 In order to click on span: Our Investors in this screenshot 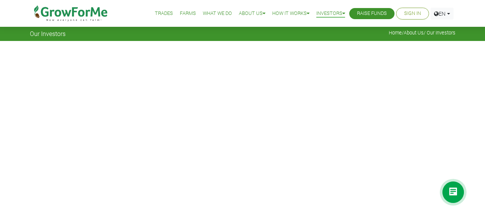, I will do `click(48, 33)`.